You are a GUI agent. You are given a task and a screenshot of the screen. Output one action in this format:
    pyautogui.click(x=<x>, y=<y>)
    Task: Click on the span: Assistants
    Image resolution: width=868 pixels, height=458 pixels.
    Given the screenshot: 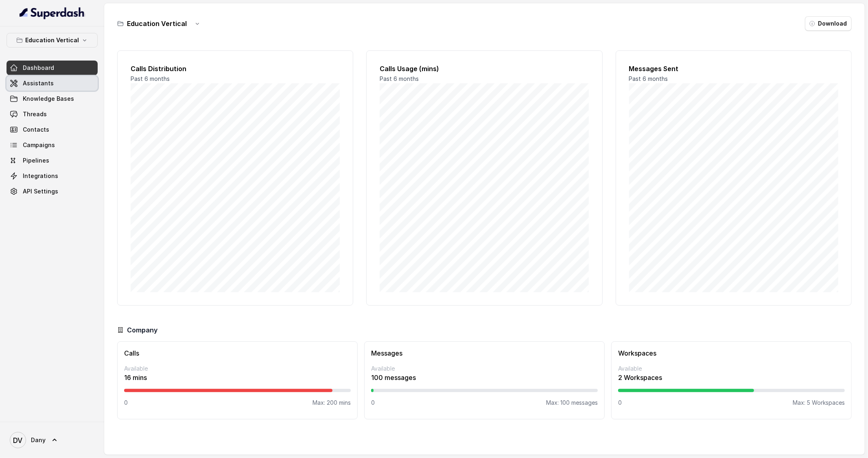 What is the action you would take?
    pyautogui.click(x=39, y=83)
    